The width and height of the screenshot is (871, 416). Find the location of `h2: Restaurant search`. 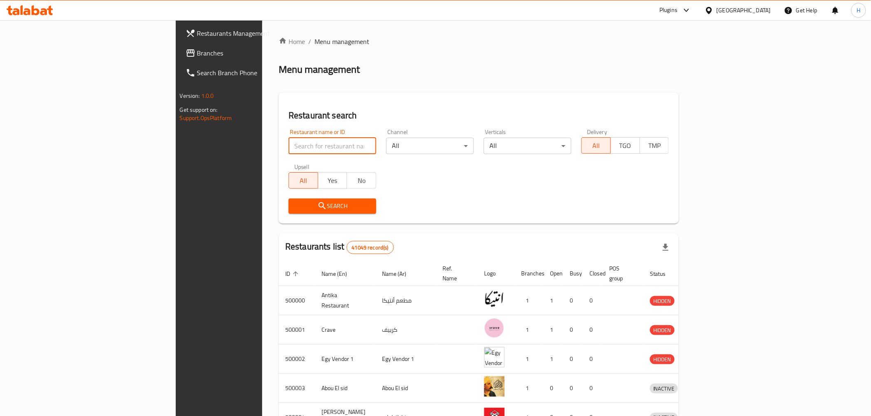

h2: Restaurant search is located at coordinates (479, 116).